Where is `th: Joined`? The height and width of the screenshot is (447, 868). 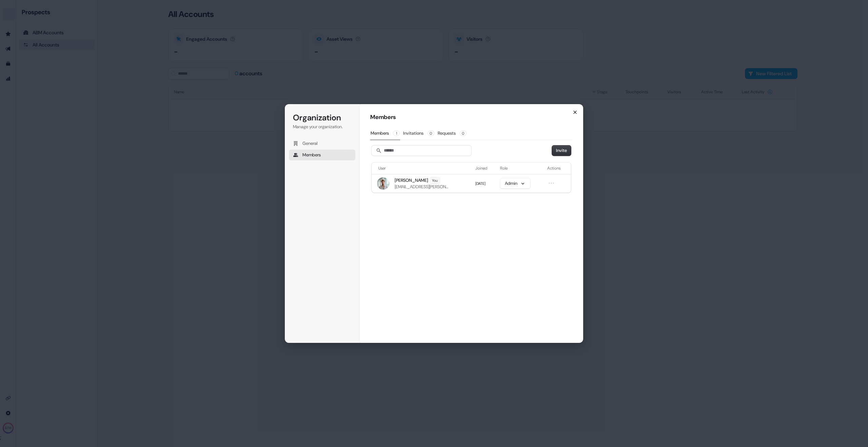
th: Joined is located at coordinates (485, 168).